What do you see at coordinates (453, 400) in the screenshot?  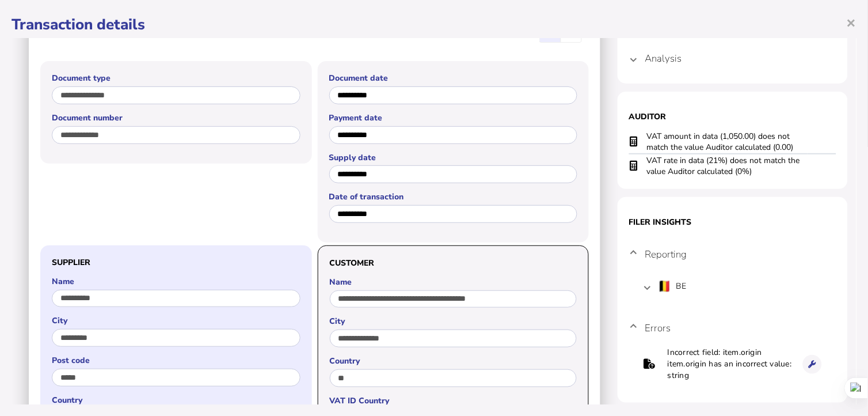 I see `label: VAT ID Country` at bounding box center [453, 400].